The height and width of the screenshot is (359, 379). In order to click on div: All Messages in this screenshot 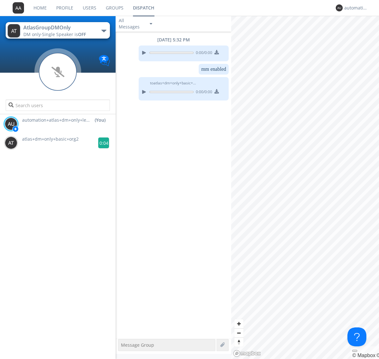, I will do `click(131, 24)`.